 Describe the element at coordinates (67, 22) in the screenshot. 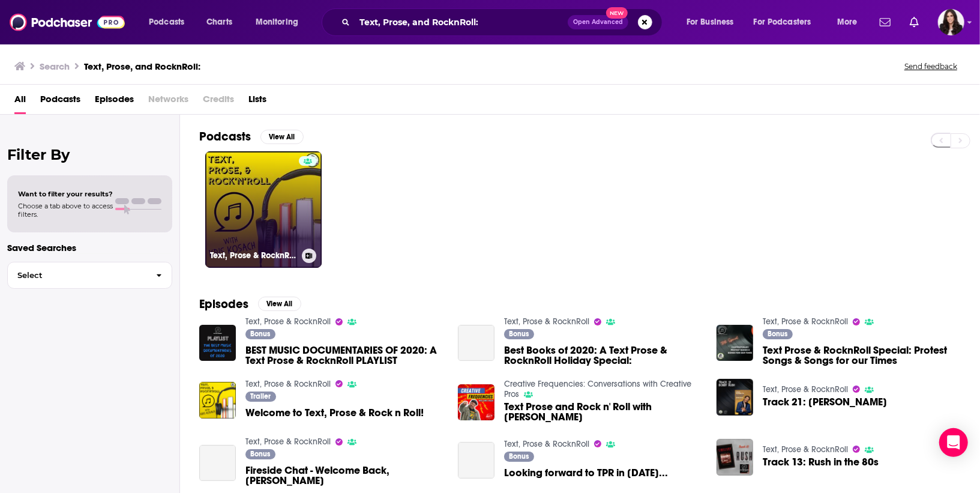

I see `img: Podchaser - Follow, Share and Rate Podcasts` at that location.